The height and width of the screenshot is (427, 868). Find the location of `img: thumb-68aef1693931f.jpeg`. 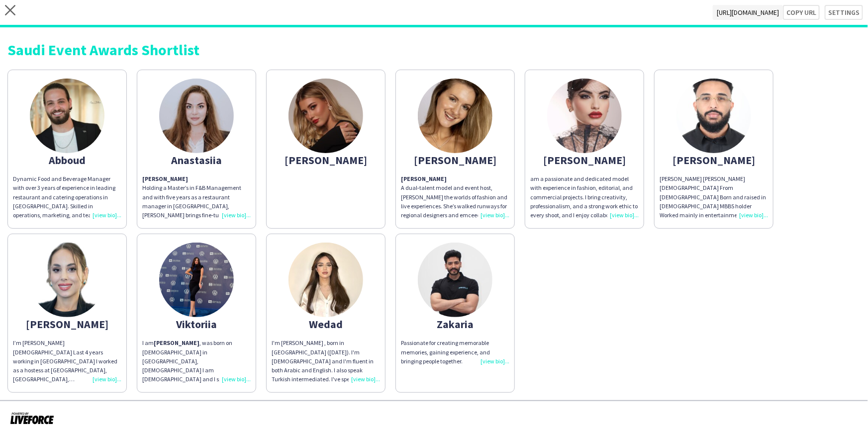

img: thumb-68aef1693931f.jpeg is located at coordinates (584, 116).